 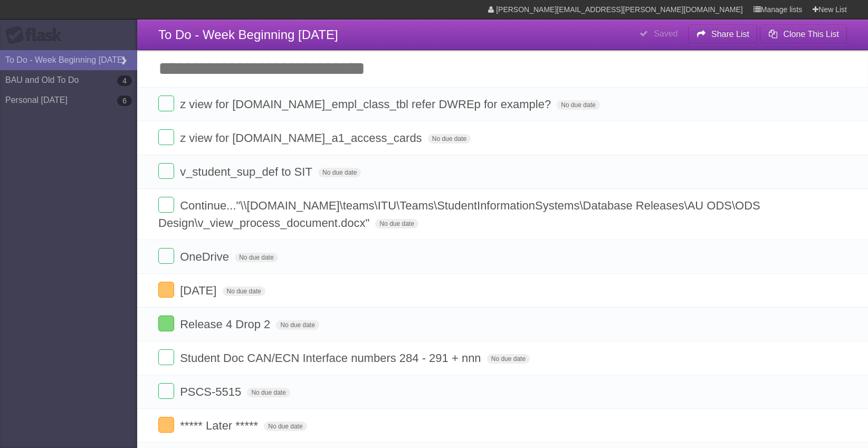 I want to click on span: PSCS-5515, so click(x=212, y=391).